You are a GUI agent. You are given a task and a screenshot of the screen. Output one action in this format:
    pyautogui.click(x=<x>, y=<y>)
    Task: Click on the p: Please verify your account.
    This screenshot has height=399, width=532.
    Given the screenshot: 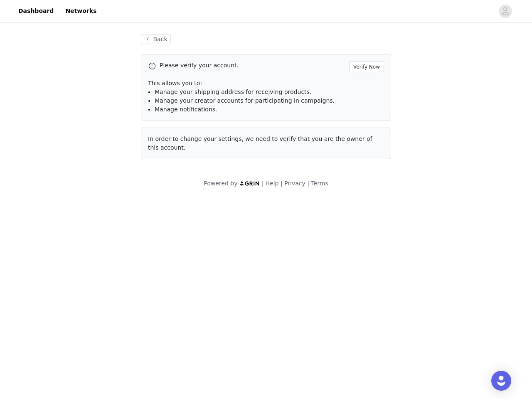 What is the action you would take?
    pyautogui.click(x=253, y=65)
    